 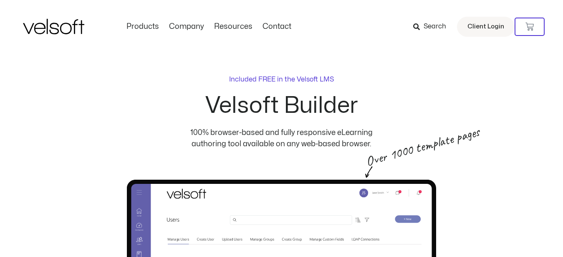 I want to click on nav: Menu, so click(x=209, y=27).